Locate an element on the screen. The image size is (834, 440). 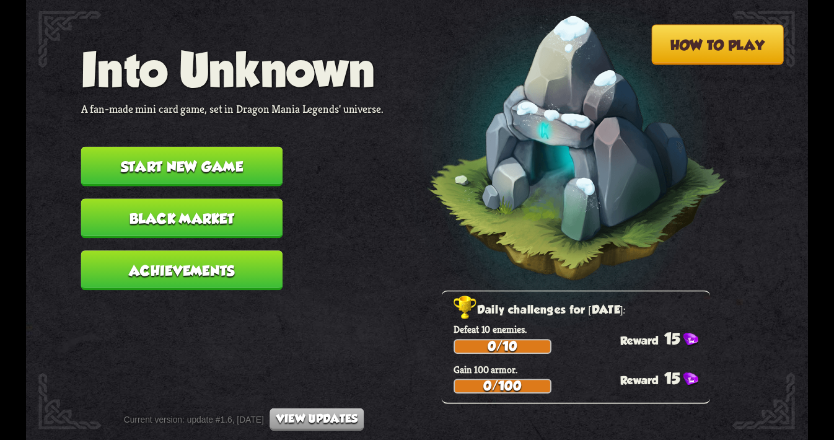
p: A fan-made mini card game, set in Dragon Mania Legends' universe. is located at coordinates (232, 109).